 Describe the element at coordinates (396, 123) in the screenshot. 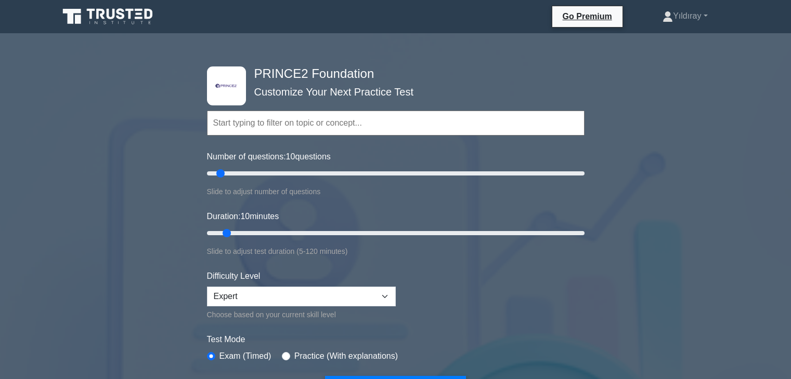

I see `input: Start typing to filter on topic or concept...` at that location.